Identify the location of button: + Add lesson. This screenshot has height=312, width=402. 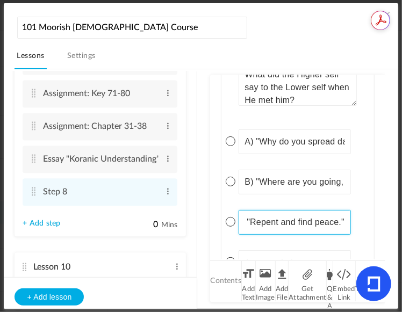
(49, 297).